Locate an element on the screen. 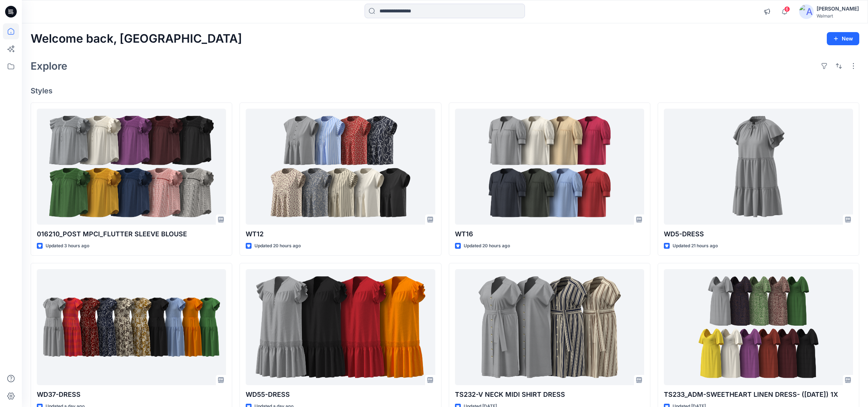 This screenshot has height=407, width=868. p: WD5-DRESS is located at coordinates (758, 234).